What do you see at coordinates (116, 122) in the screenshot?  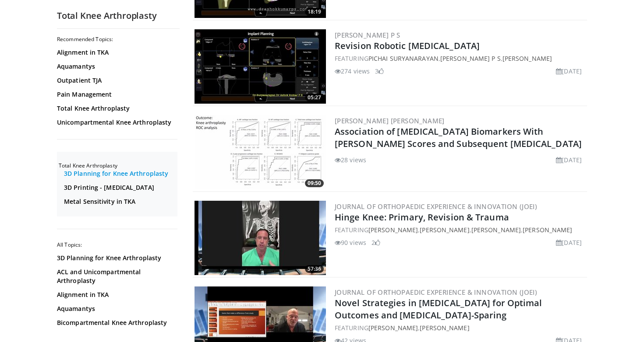 I see `a: Unicompartmental Knee Arthroplasty` at bounding box center [116, 122].